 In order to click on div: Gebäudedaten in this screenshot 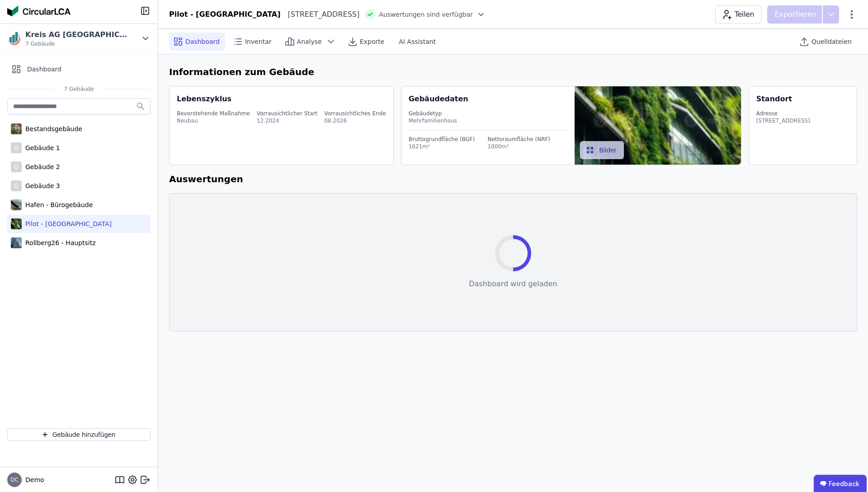, I will do `click(492, 99)`.